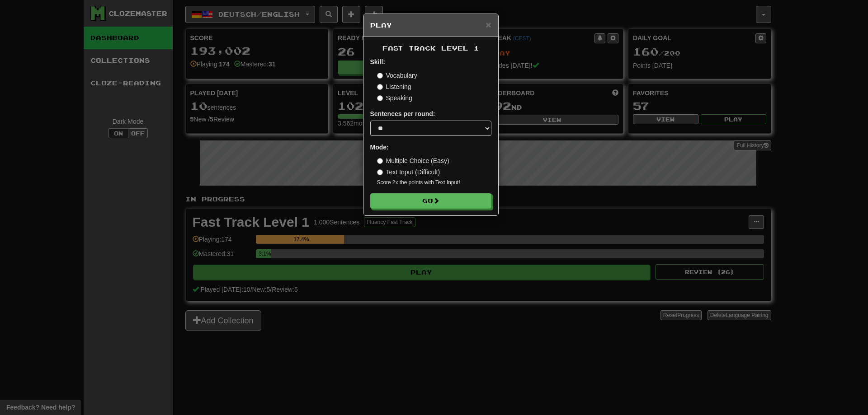 This screenshot has width=868, height=415. What do you see at coordinates (380, 75) in the screenshot?
I see `input: Vocabulary` at bounding box center [380, 75].